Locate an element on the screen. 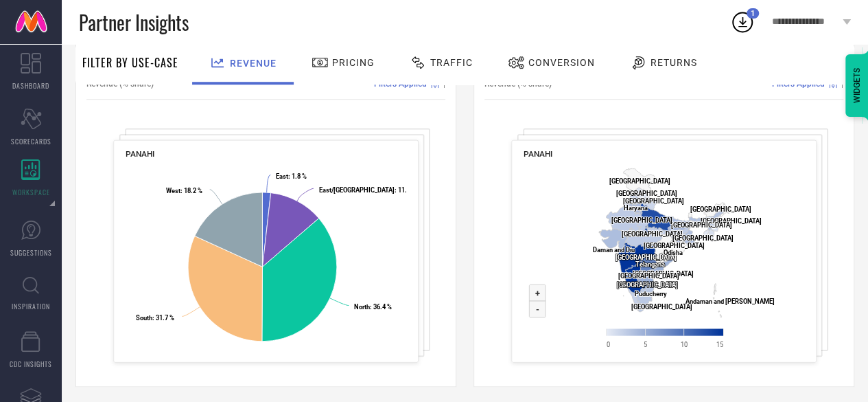 The width and height of the screenshot is (868, 402). span: DASHBOARD is located at coordinates (31, 85).